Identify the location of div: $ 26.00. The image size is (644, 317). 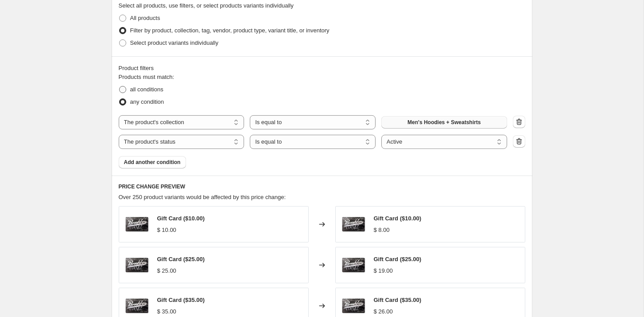
(384, 311).